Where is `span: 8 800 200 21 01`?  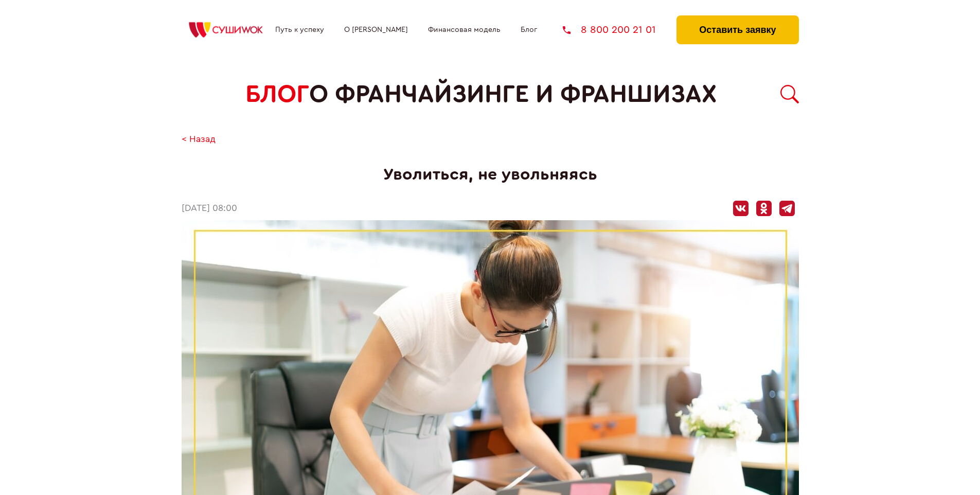 span: 8 800 200 21 01 is located at coordinates (619, 30).